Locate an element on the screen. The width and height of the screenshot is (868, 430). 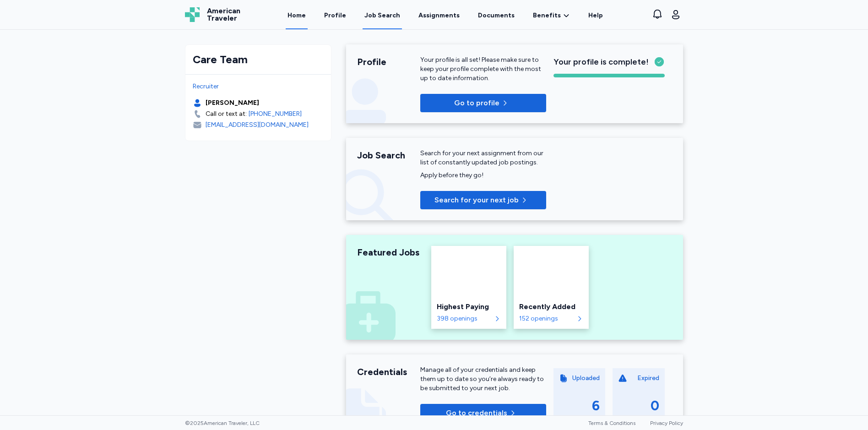
button: Search for your next job is located at coordinates (483, 200).